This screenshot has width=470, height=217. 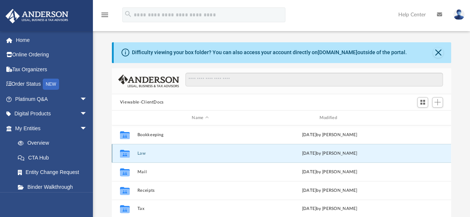 What do you see at coordinates (54, 173) in the screenshot?
I see `a: Entity Change Request` at bounding box center [54, 173].